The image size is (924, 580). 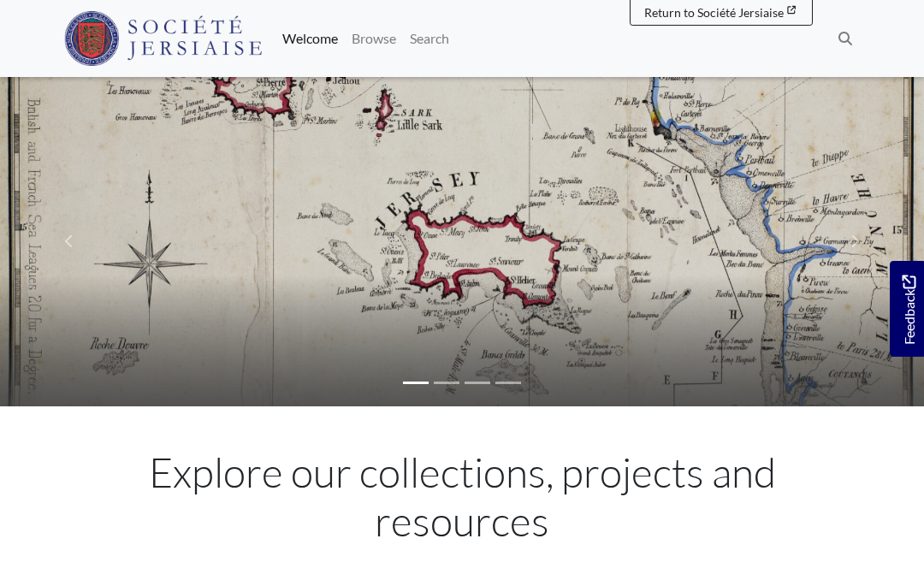 What do you see at coordinates (162, 39) in the screenshot?
I see `img: Société Jersiaise` at bounding box center [162, 39].